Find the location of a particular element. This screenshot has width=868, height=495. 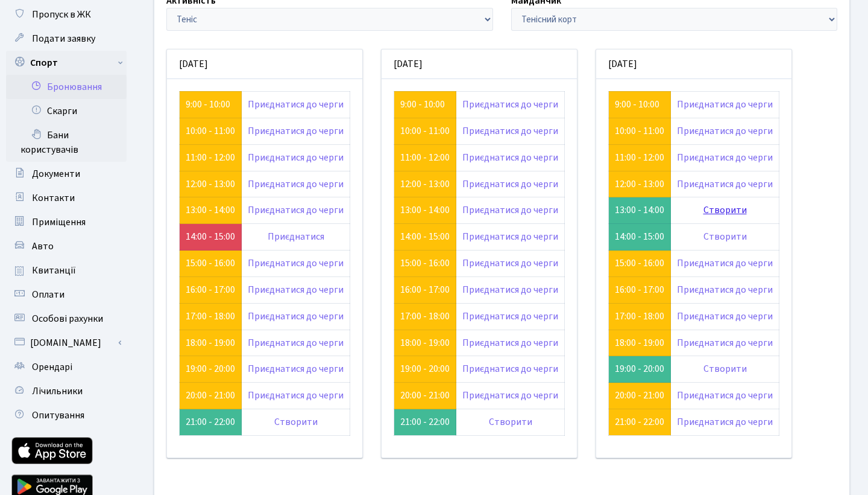

span: Авто is located at coordinates (43, 246).